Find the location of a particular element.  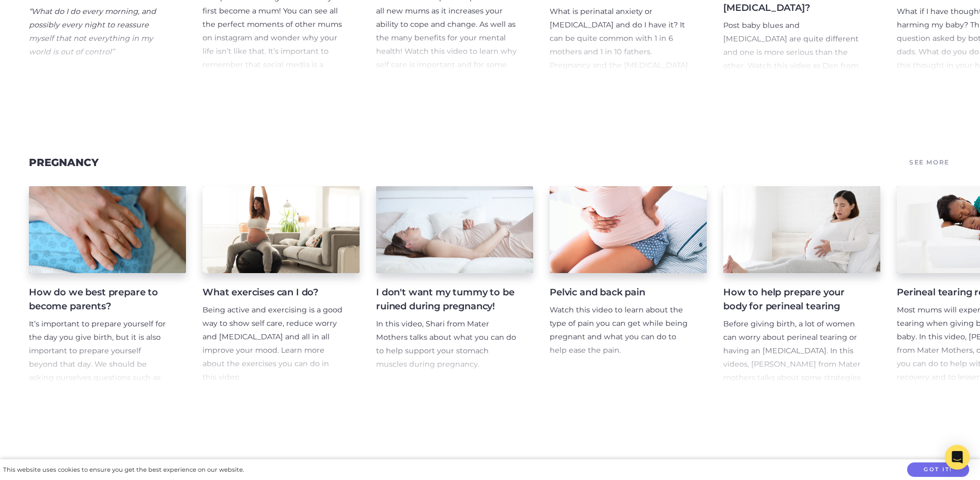

div: Open Intercom Messenger is located at coordinates (956, 456).